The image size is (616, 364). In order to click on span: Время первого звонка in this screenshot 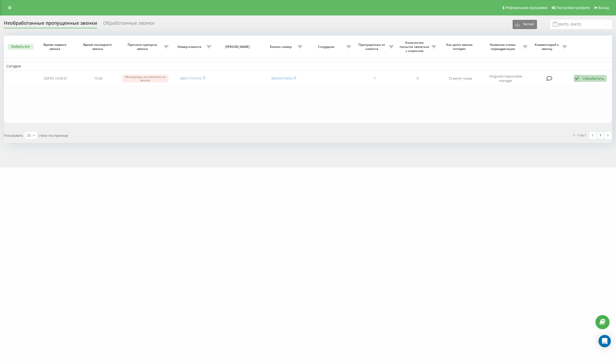, I will do `click(55, 47)`.